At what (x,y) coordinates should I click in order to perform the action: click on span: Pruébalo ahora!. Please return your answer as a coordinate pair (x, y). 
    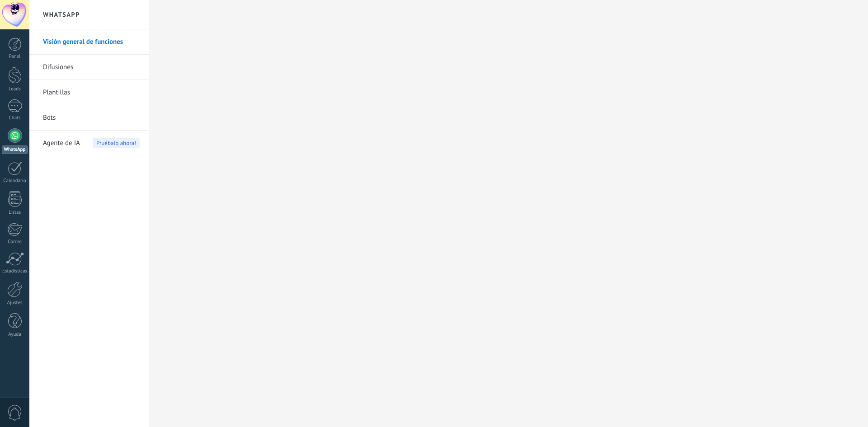
    Looking at the image, I should click on (117, 143).